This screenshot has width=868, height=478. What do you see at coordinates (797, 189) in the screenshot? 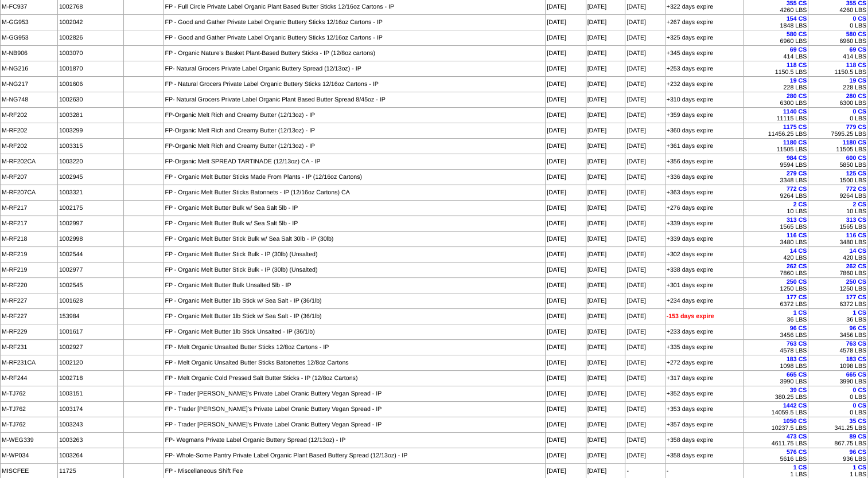
I see `span: 772 CS` at bounding box center [797, 189].